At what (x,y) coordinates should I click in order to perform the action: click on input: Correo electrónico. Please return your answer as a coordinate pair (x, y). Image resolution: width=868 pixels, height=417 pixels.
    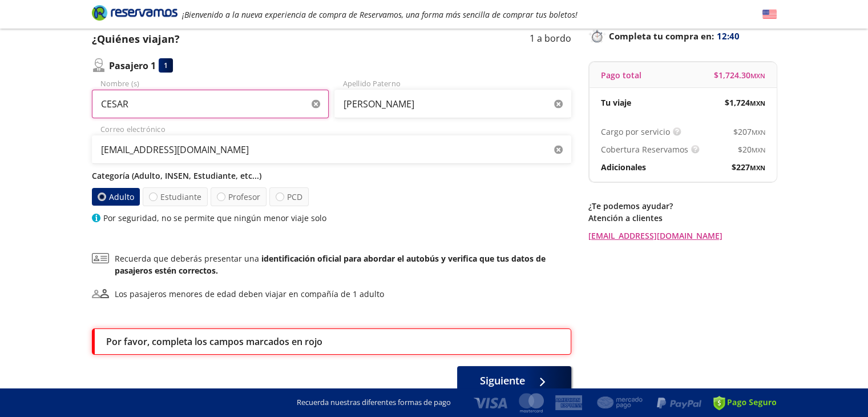
    Looking at the image, I should click on (332, 150).